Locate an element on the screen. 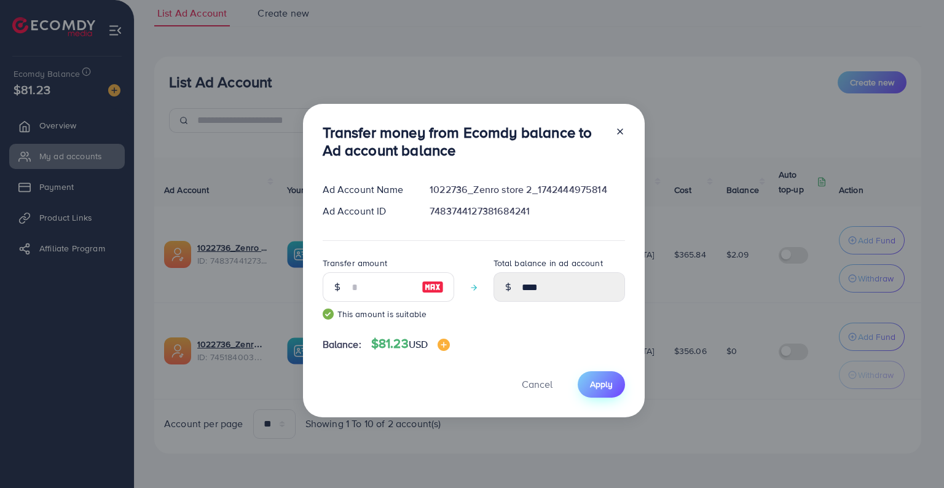 The width and height of the screenshot is (944, 488). label: Total balance in ad account is located at coordinates (548, 263).